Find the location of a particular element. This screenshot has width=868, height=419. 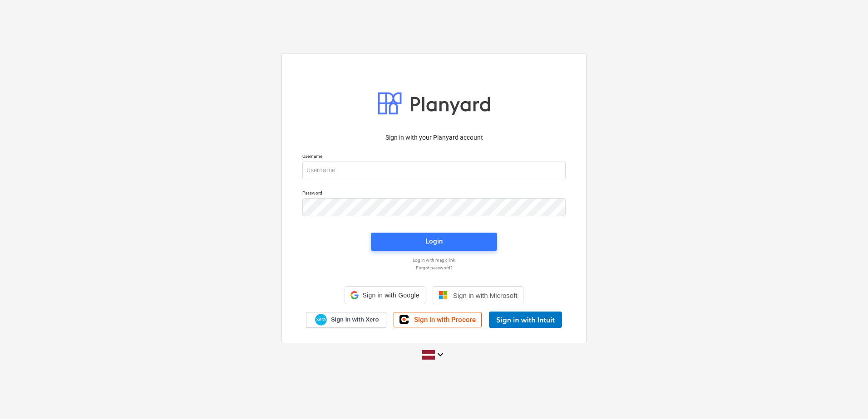

p: Sign in with your Planyard account is located at coordinates (434, 137).